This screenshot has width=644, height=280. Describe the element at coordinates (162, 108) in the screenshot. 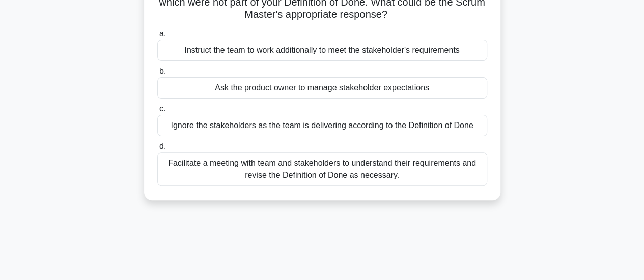

I see `span: c.` at that location.